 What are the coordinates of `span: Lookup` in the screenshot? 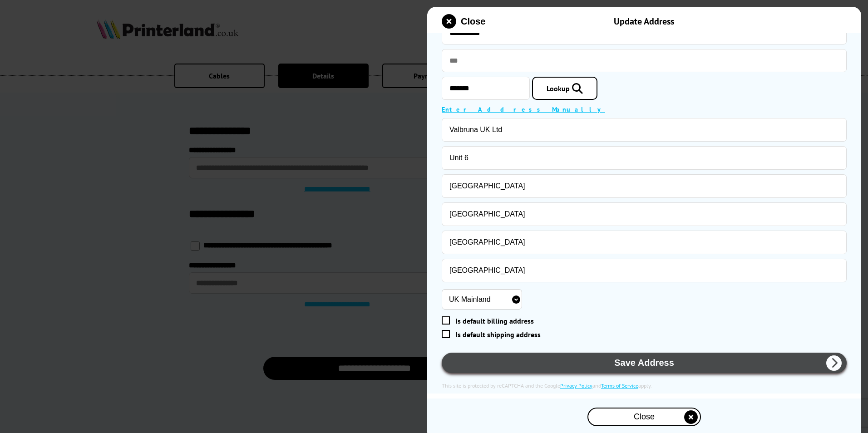 It's located at (557, 88).